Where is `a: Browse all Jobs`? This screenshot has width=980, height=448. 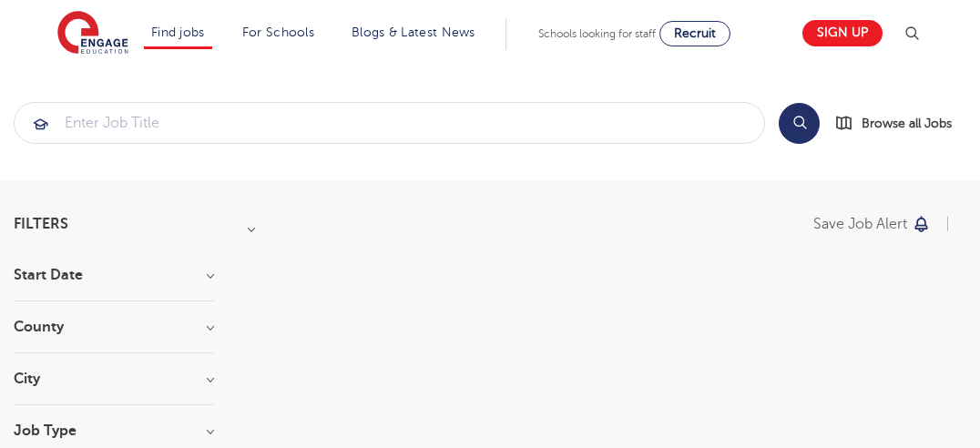
a: Browse all Jobs is located at coordinates (900, 123).